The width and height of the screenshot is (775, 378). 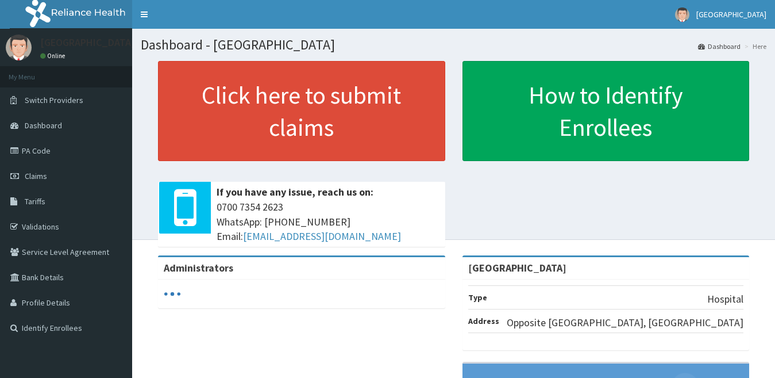 I want to click on span: Switch Providers, so click(x=54, y=100).